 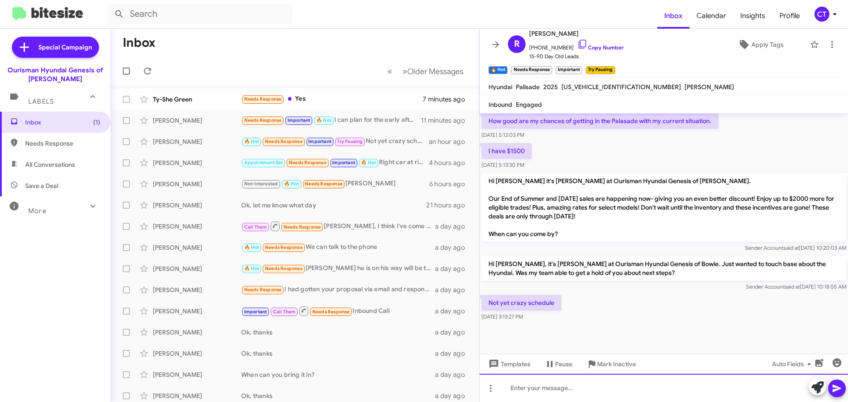 I want to click on a: Calendar, so click(x=711, y=16).